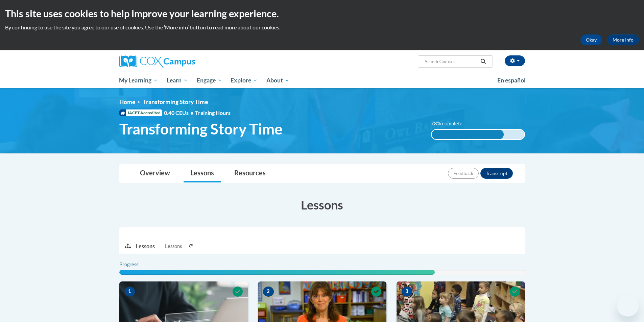  Describe the element at coordinates (177, 80) in the screenshot. I see `a: Learn` at that location.